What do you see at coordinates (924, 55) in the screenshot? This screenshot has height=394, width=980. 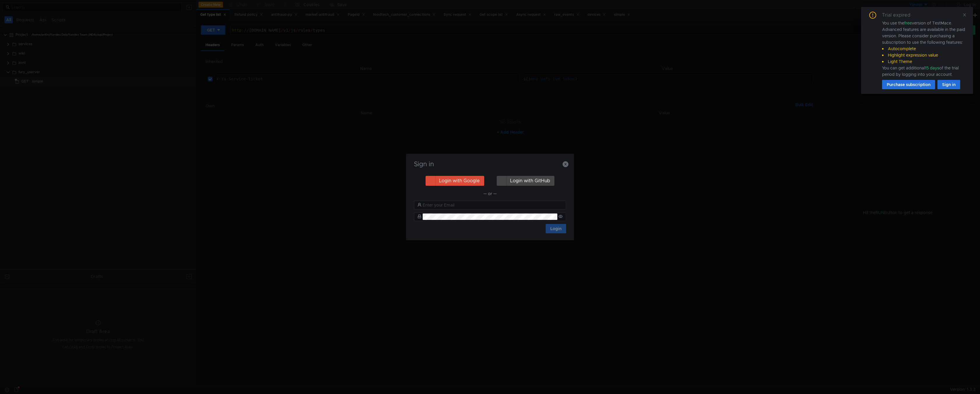 I see `li: Highlight expression value` at bounding box center [924, 55].